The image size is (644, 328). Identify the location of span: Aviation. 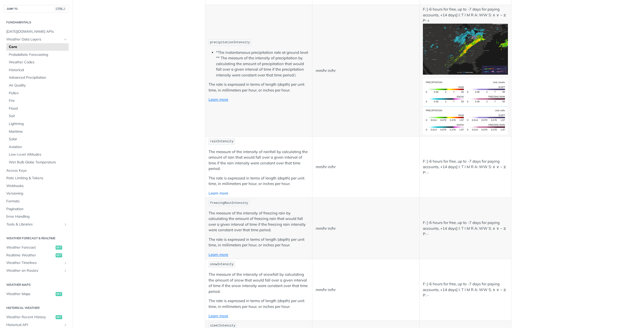
(38, 147).